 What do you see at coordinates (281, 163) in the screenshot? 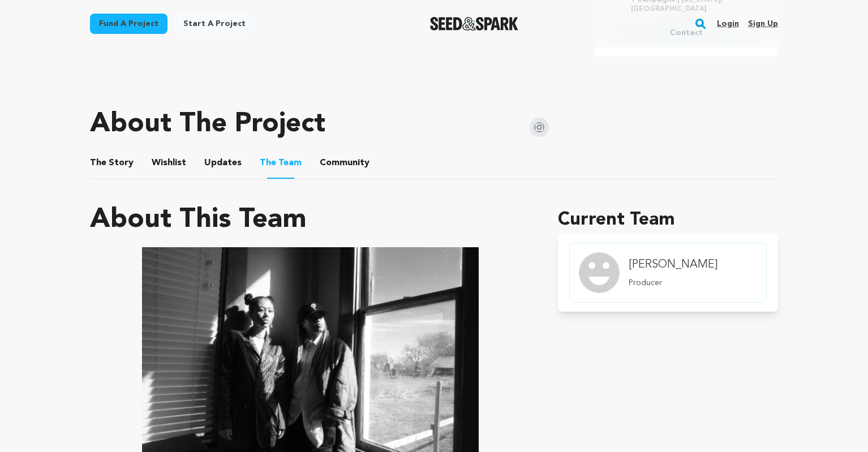
I see `span: Team` at bounding box center [281, 163].